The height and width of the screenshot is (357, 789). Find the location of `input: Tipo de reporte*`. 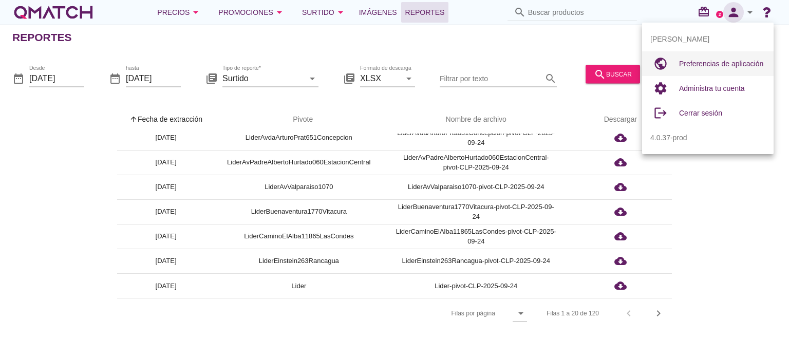

input: Tipo de reporte* is located at coordinates (263, 78).